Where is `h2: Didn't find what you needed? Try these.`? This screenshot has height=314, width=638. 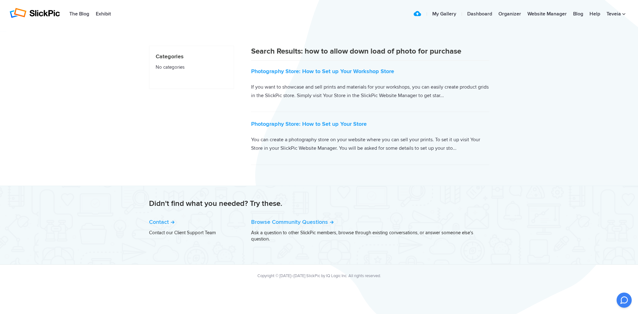
h2: Didn't find what you needed? Try these. is located at coordinates (319, 204).